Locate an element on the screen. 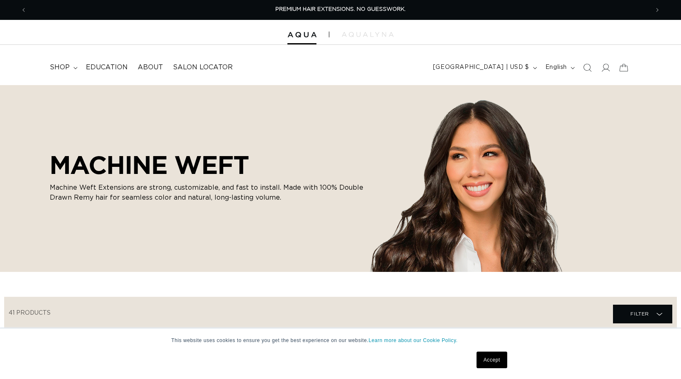 The image size is (681, 379). span: 41 products is located at coordinates (29, 313).